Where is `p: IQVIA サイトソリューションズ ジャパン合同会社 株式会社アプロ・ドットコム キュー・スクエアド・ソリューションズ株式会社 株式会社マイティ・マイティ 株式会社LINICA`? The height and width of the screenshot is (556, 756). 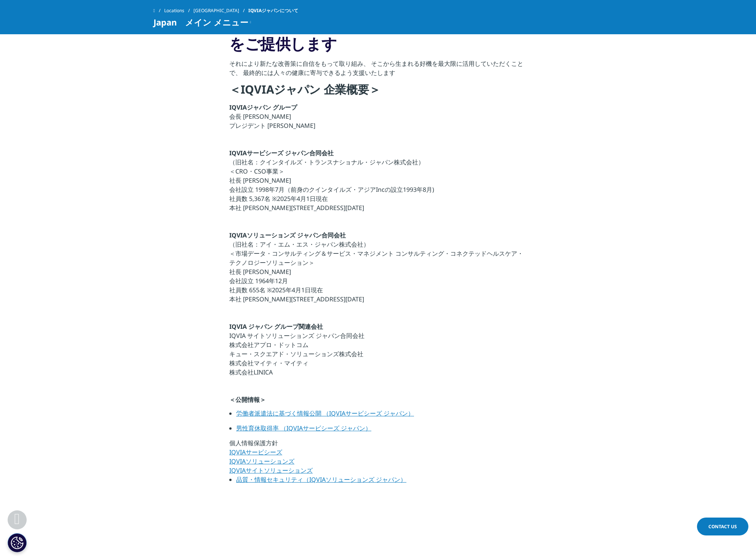 p: IQVIA サイトソリューションズ ジャパン合同会社 株式会社アプロ・ドットコム キュー・スクエアド・ソリューションズ株式会社 株式会社マイティ・マイティ 株式会社LINICA is located at coordinates (378, 351).